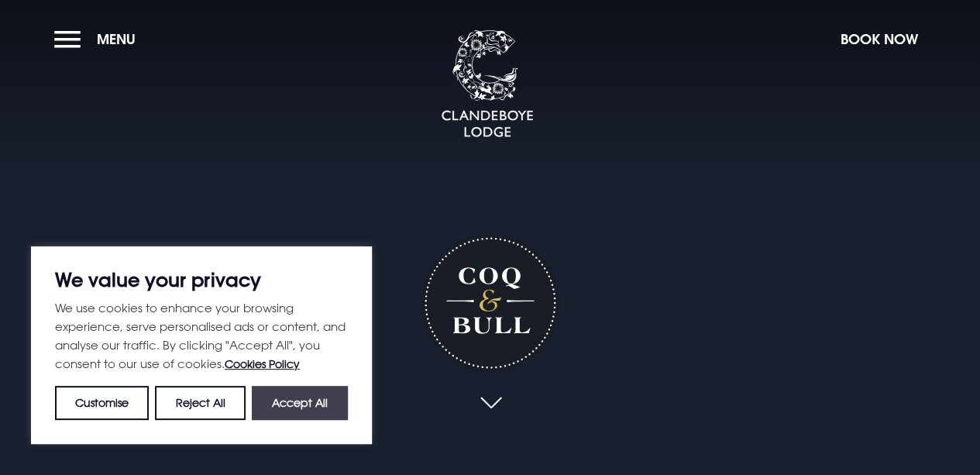  I want to click on h1: Coq & Bull, so click(490, 302).